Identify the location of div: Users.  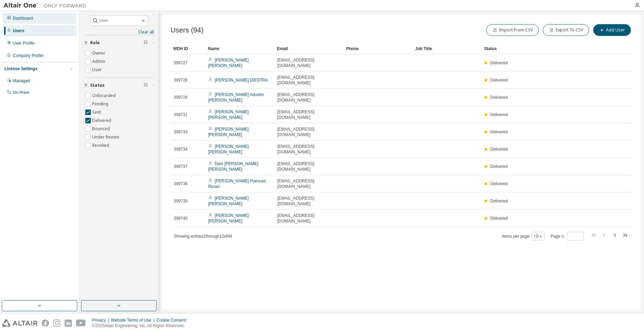
(18, 31).